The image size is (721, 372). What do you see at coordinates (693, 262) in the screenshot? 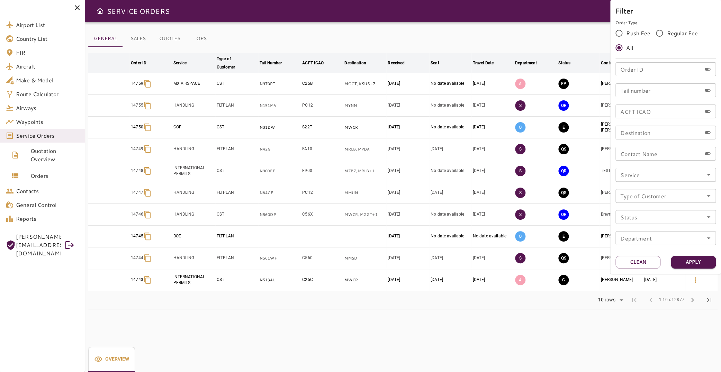
I see `button: Apply` at bounding box center [693, 262].